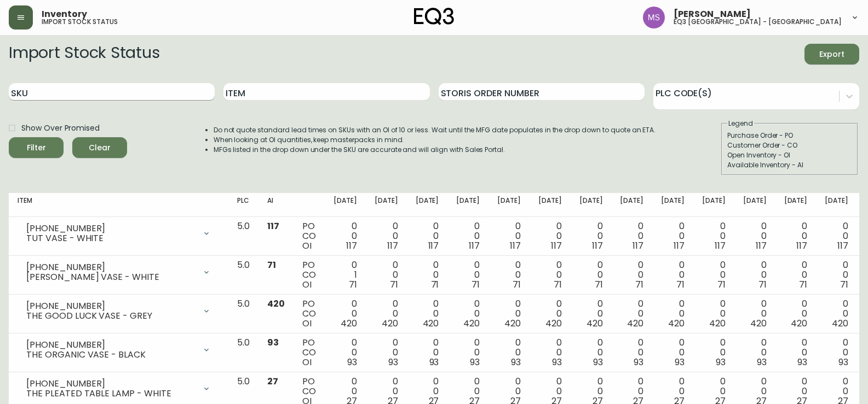 The image size is (868, 404). Describe the element at coordinates (434, 130) in the screenshot. I see `li: Do not quote standard lead times on SKUs with an OI of 10 or less. Wait until the MFG date popula...` at that location.